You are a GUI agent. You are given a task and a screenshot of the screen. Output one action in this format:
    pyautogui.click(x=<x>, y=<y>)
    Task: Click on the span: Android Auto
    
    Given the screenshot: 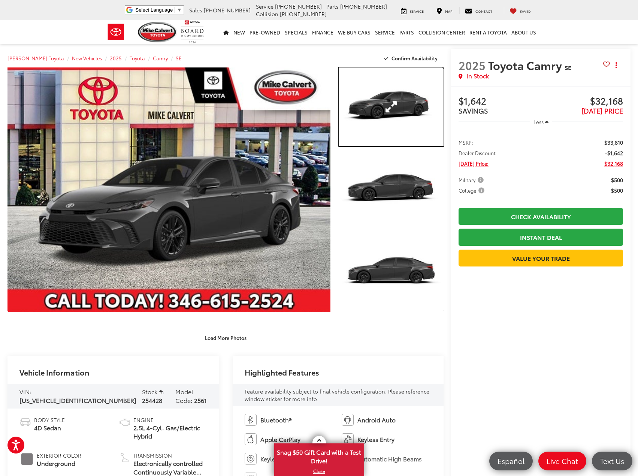 What is the action you would take?
    pyautogui.click(x=377, y=420)
    